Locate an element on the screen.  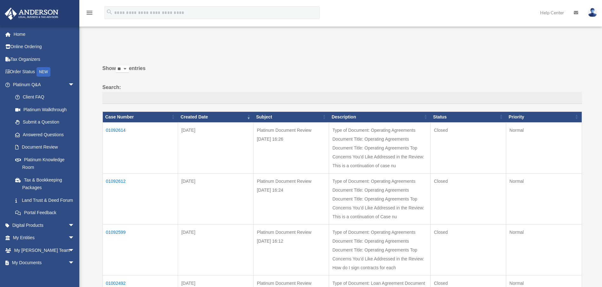
a: My Documentsarrow_drop_down is located at coordinates (44, 263).